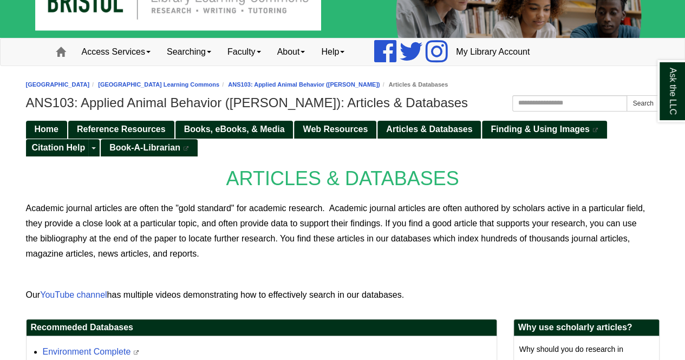 The image size is (685, 360). I want to click on a: About, so click(291, 52).